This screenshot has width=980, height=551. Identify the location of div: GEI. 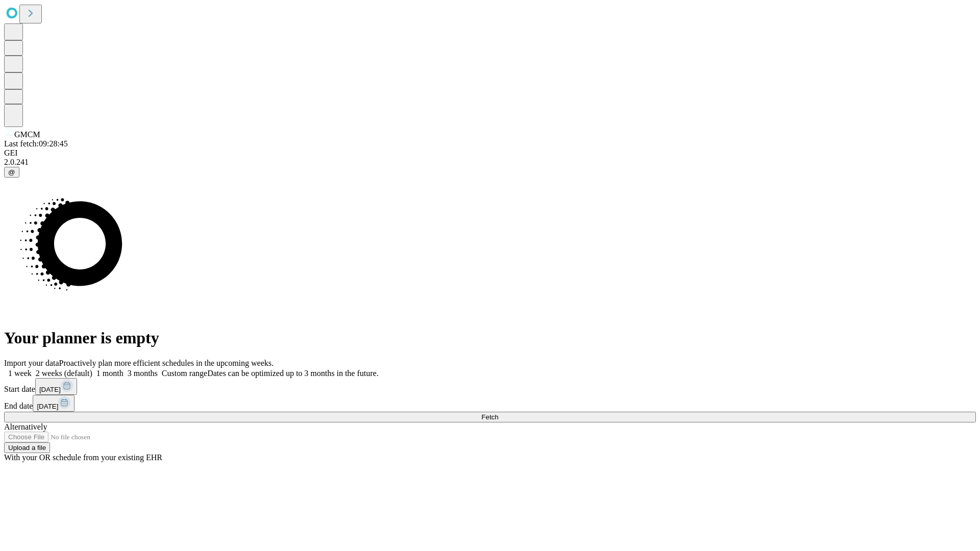
(490, 153).